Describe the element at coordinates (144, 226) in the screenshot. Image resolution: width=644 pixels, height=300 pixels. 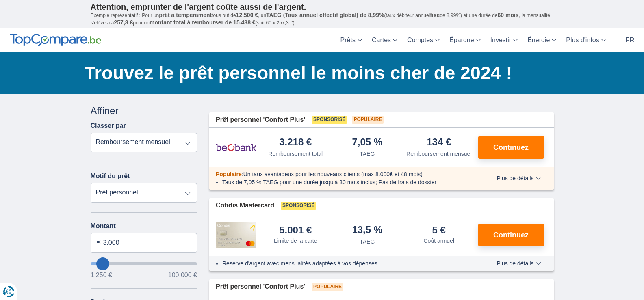
I see `label: Montant` at that location.